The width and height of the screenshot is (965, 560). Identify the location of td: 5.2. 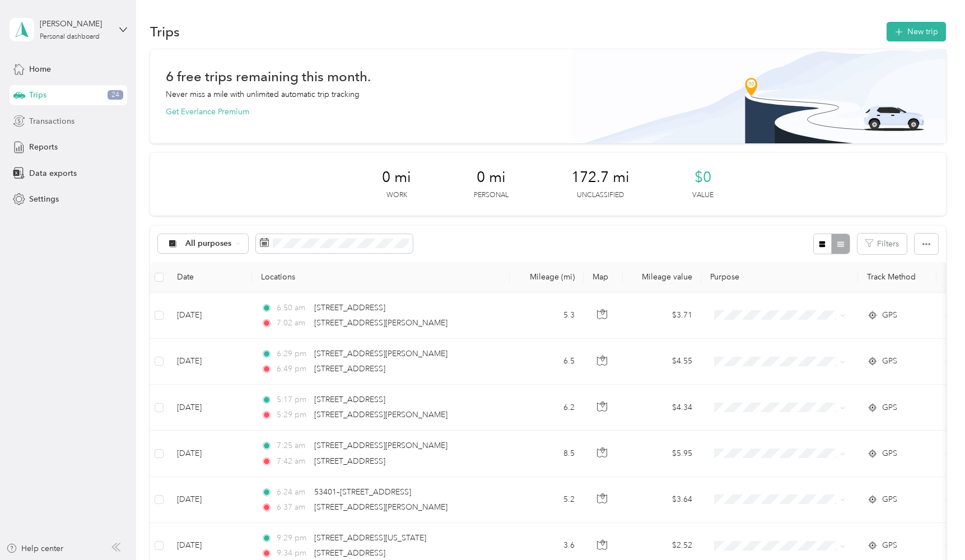
(547, 500).